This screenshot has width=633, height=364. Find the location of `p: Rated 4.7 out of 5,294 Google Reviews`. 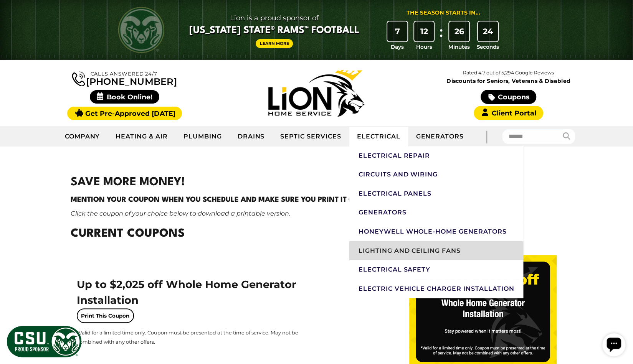

p: Rated 4.7 out of 5,294 Google Reviews is located at coordinates (508, 73).